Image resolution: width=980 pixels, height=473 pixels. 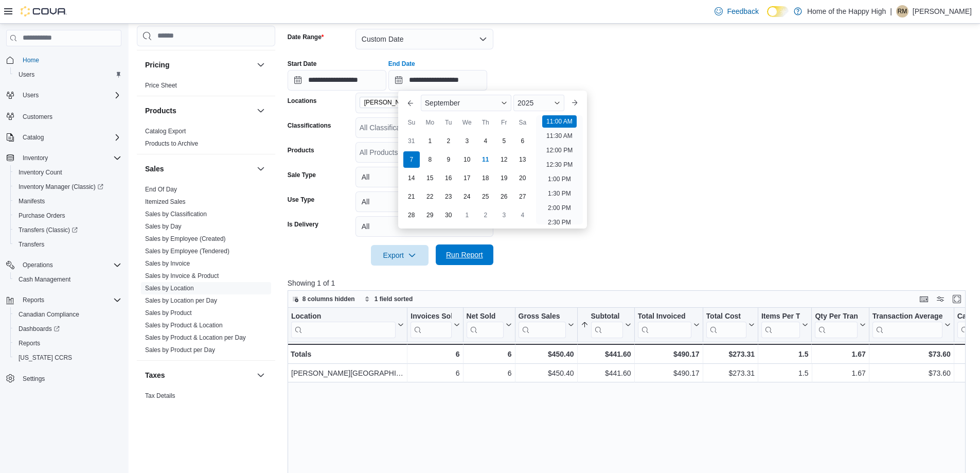 What do you see at coordinates (778, 12) in the screenshot?
I see `input: Dark Mode` at bounding box center [778, 12].